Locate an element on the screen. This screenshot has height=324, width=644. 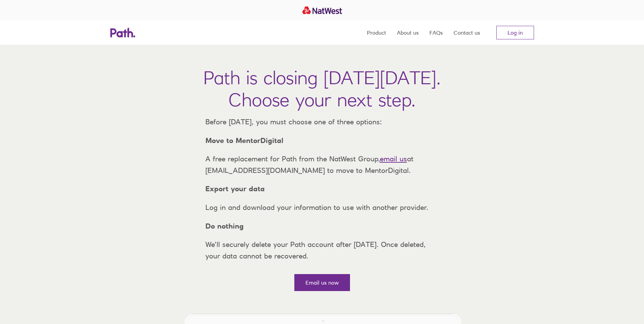
a: Email us now is located at coordinates (322, 282).